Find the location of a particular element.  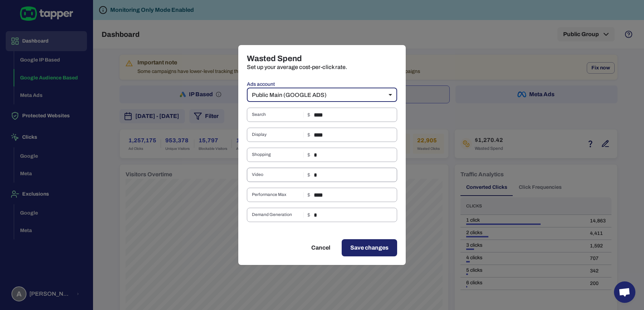

span: Video is located at coordinates (276, 175).